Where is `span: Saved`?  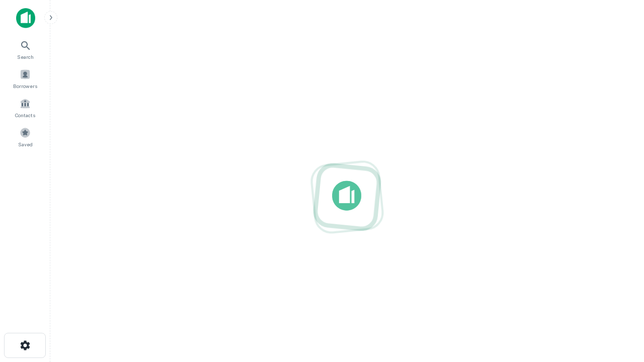 span: Saved is located at coordinates (25, 144).